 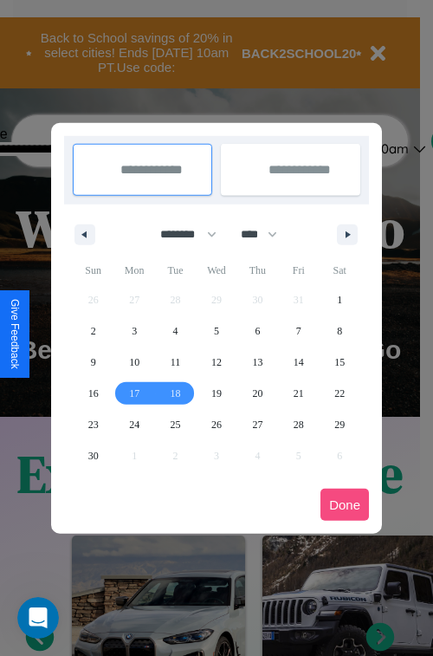 What do you see at coordinates (257, 331) in the screenshot?
I see `button: 6` at bounding box center [257, 331].